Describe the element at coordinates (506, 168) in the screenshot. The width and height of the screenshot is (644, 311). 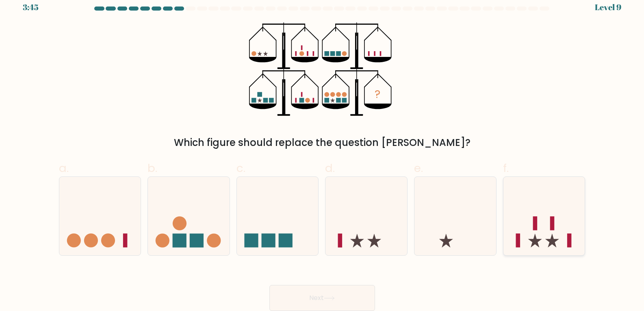
I see `span: f.` at that location.